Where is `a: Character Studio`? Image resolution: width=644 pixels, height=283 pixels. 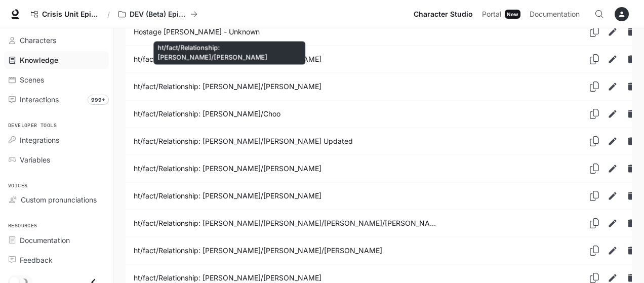 a: Character Studio is located at coordinates (443, 14).